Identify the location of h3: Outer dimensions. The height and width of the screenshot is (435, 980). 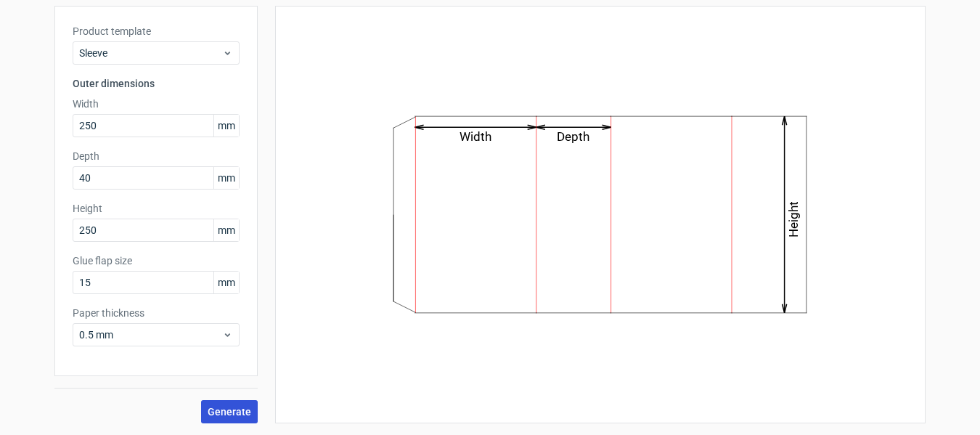
(156, 83).